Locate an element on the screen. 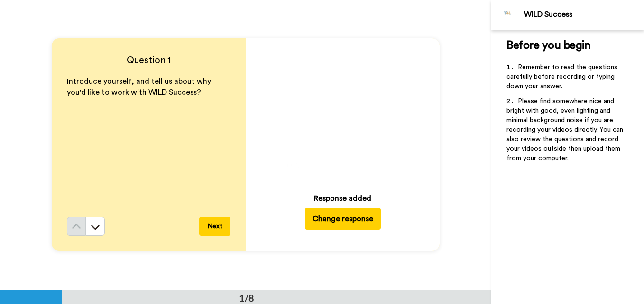 This screenshot has height=304, width=644. span: Introduce yourself, and tell us about why you'd like to work with WILD Success? is located at coordinates (140, 87).